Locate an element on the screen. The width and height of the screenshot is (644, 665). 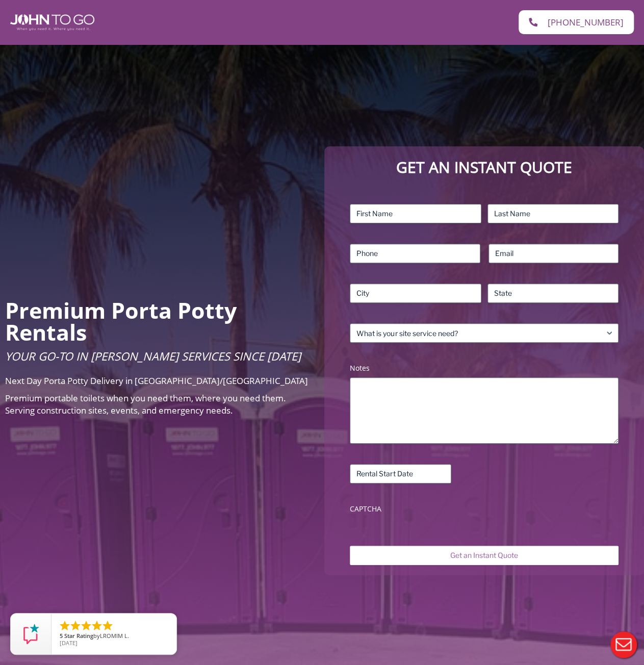
input: Rental Start Date is located at coordinates (401, 474).